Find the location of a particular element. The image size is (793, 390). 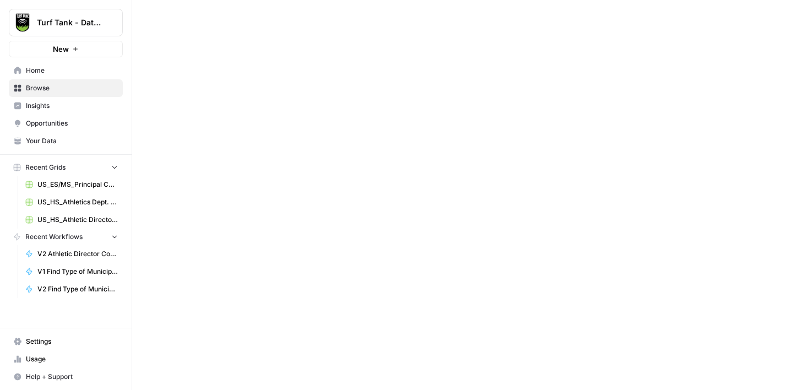

button: New is located at coordinates (66, 49).